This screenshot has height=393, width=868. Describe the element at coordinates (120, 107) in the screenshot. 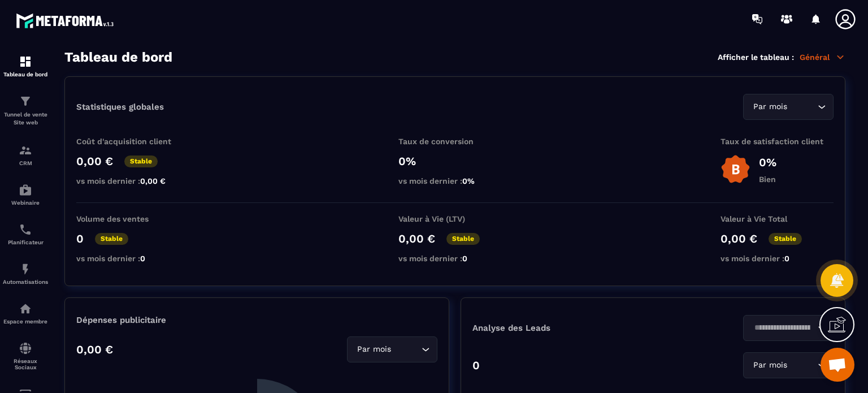

I see `p: Statistiques globales` at that location.